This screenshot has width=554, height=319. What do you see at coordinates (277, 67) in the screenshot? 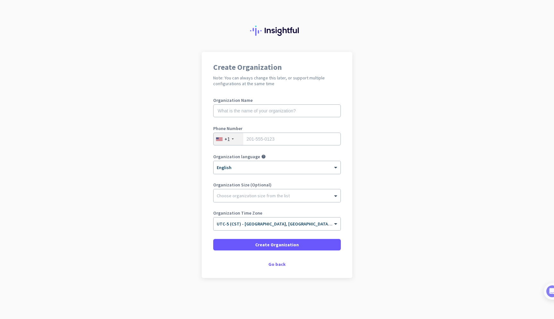
I see `h1: Create Organization` at bounding box center [277, 67].